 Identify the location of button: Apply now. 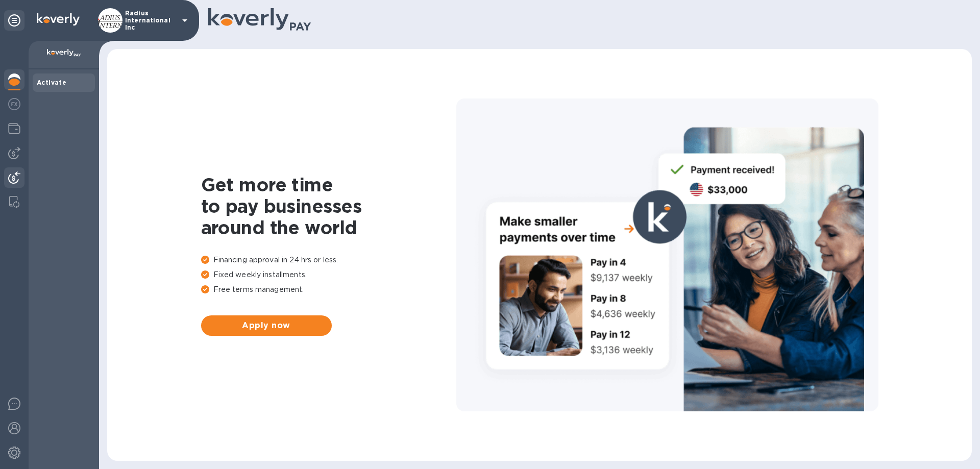
(267, 326).